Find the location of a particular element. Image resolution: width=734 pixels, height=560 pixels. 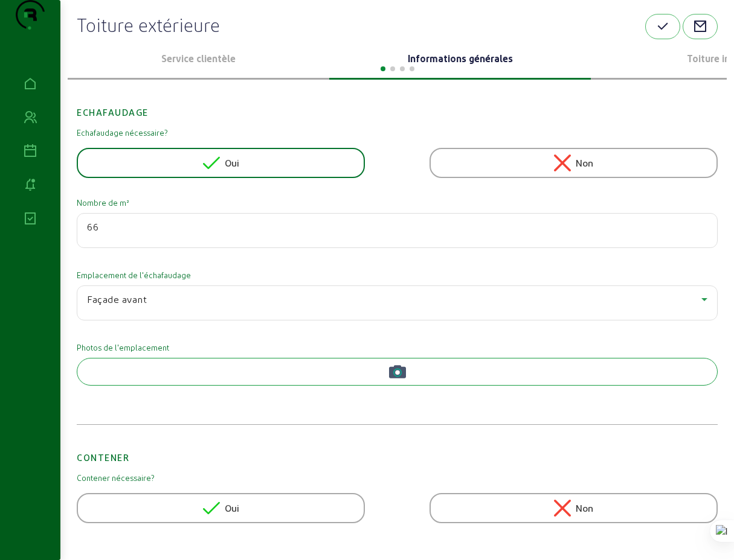

p: Informations générales is located at coordinates (459, 59).